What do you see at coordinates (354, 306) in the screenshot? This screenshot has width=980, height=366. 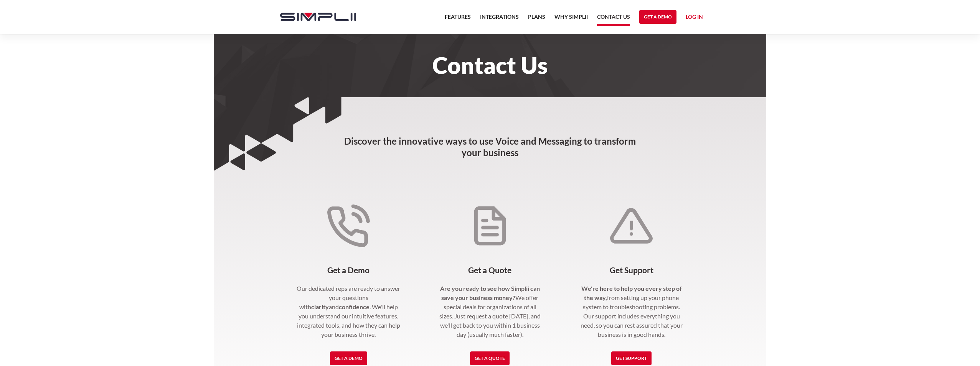 I see `strong: confidence` at bounding box center [354, 306].